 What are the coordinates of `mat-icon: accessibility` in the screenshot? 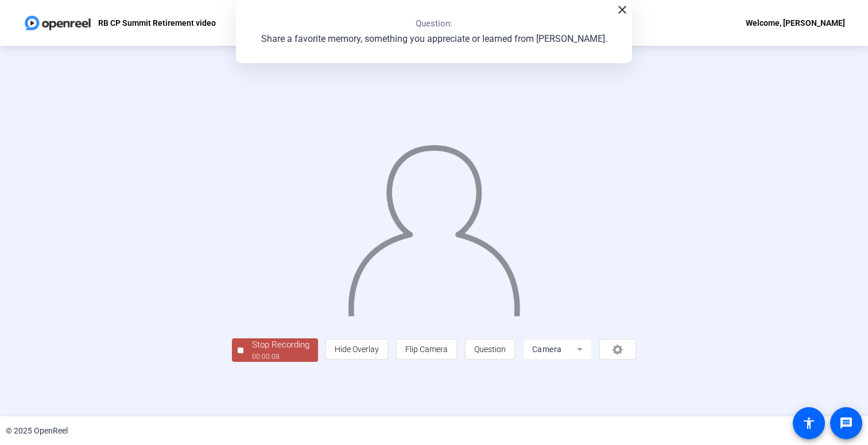 It's located at (808, 424).